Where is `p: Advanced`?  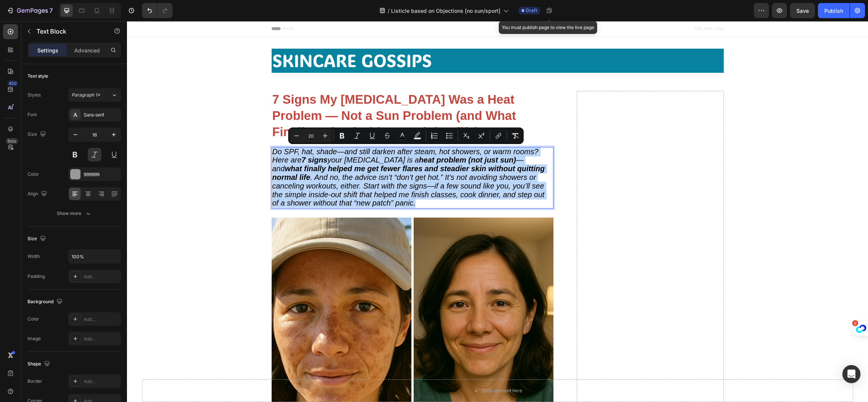 p: Advanced is located at coordinates (87, 50).